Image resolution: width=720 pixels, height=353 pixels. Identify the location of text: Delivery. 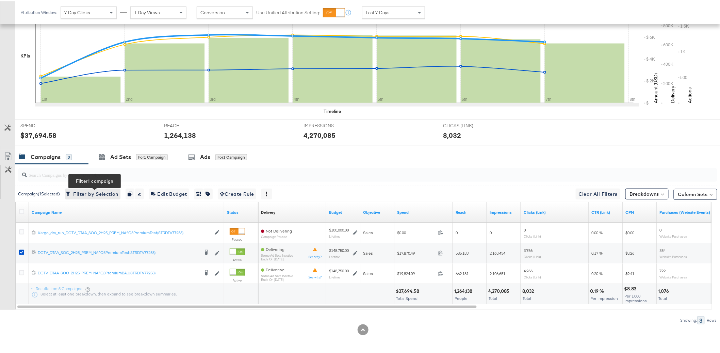
(673, 93).